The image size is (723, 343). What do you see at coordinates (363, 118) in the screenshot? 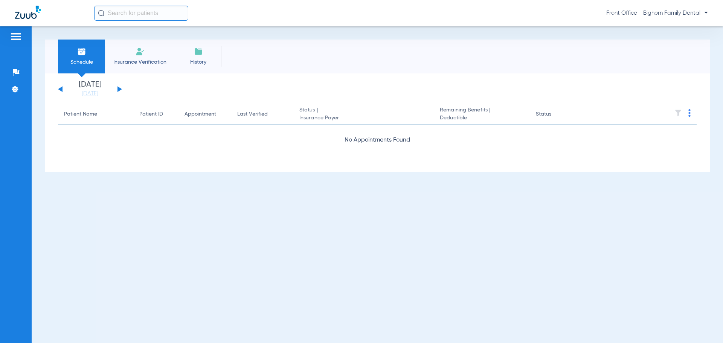
I see `span: Insurance Payer` at bounding box center [363, 118].